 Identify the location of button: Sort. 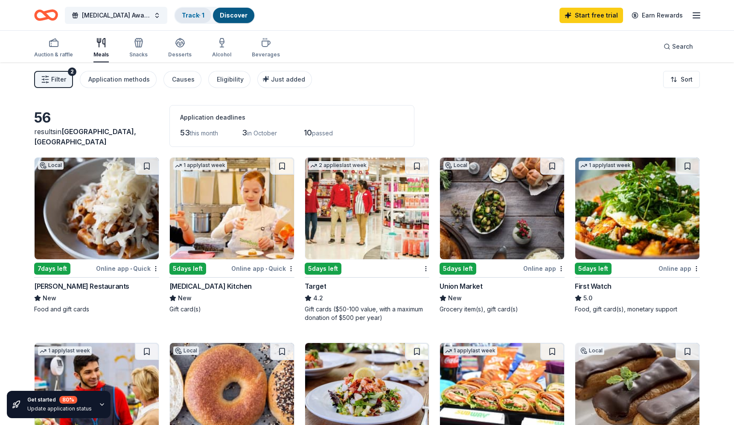
(682, 79).